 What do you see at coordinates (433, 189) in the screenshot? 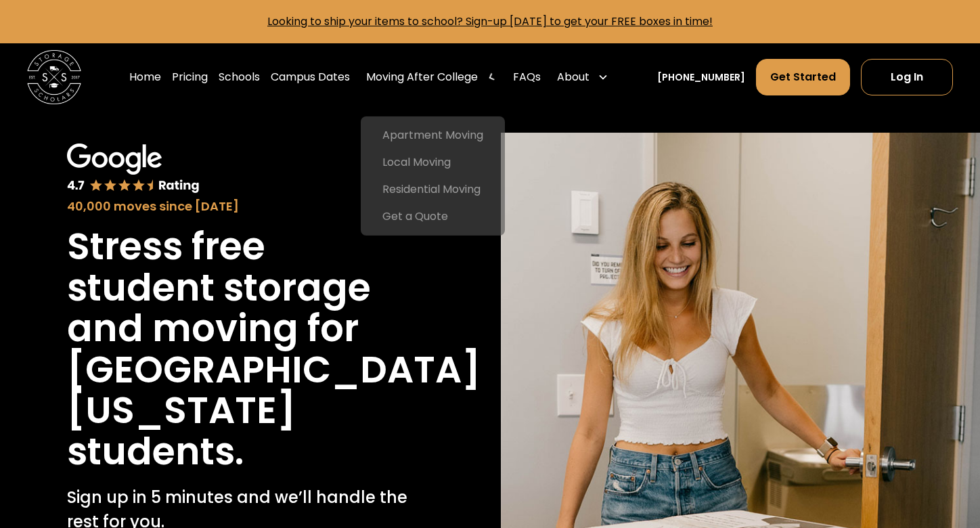
I see `a: Residential Moving` at bounding box center [433, 189].